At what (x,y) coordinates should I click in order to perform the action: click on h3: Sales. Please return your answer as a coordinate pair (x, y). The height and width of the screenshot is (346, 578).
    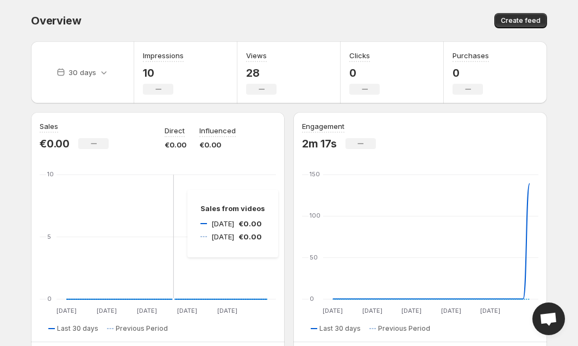
    Looking at the image, I should click on (49, 126).